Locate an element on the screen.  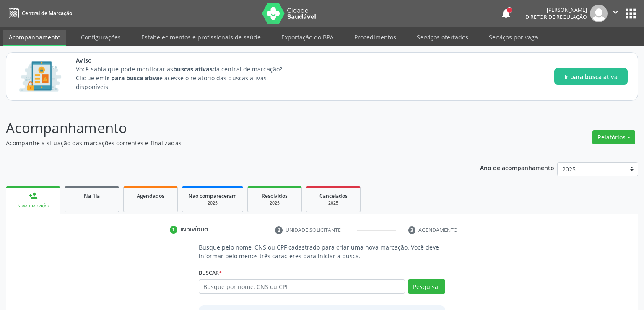
span: Agendados is located at coordinates (150, 196).